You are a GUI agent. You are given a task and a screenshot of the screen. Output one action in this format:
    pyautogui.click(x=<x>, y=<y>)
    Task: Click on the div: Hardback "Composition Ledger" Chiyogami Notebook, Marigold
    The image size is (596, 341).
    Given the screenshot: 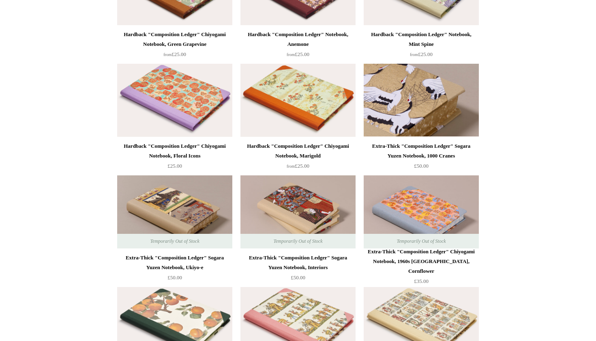 What is the action you would take?
    pyautogui.click(x=298, y=151)
    